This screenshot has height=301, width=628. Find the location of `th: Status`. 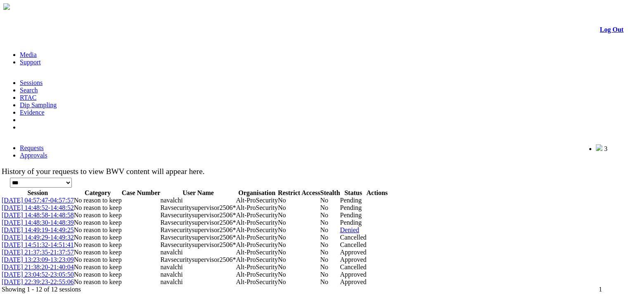

th: Status is located at coordinates (353, 193).